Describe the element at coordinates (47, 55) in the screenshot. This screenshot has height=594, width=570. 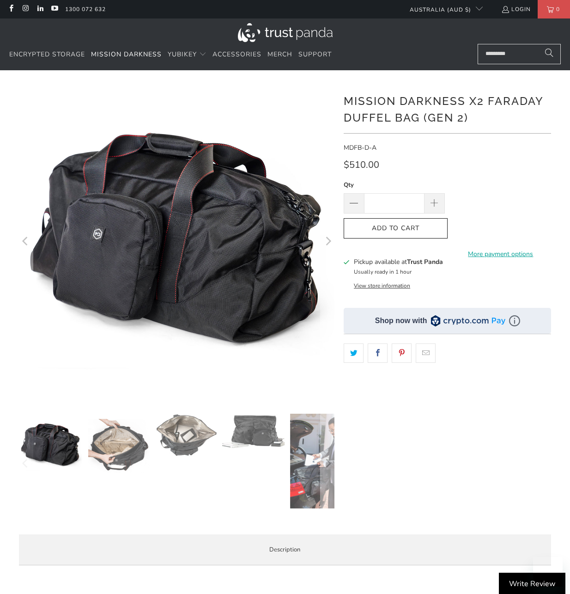
I see `a: Encrypted Storage` at that location.